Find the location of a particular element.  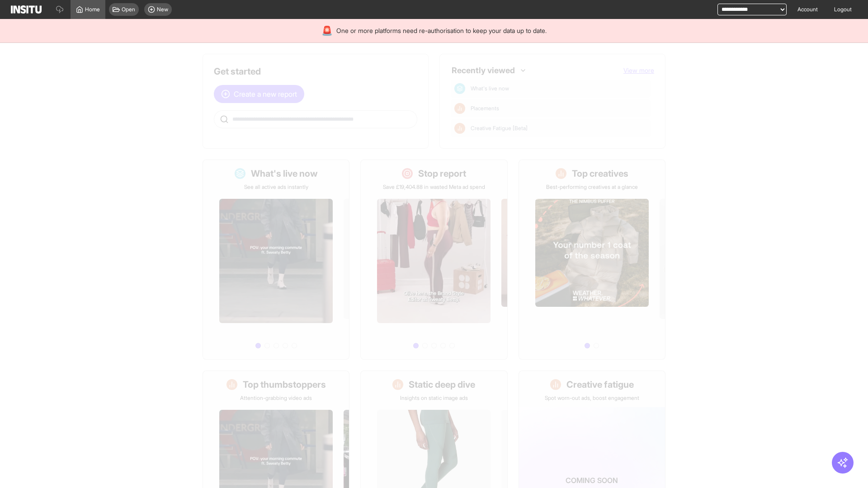

span: Home is located at coordinates (92, 10).